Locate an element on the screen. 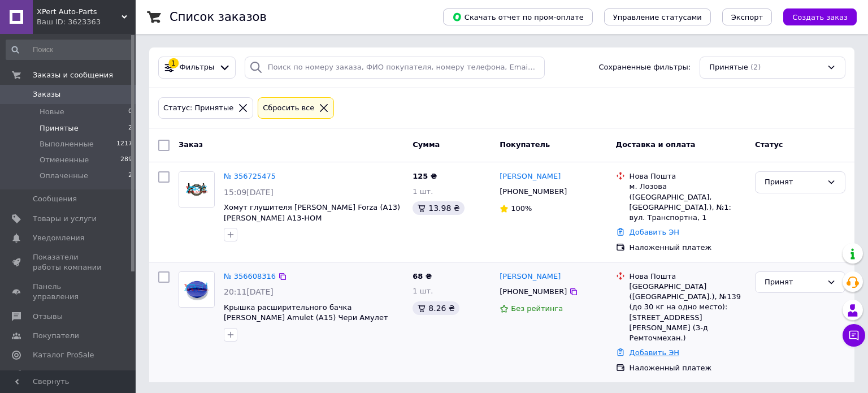 The image size is (868, 393). input: Поиск is located at coordinates (70, 49).